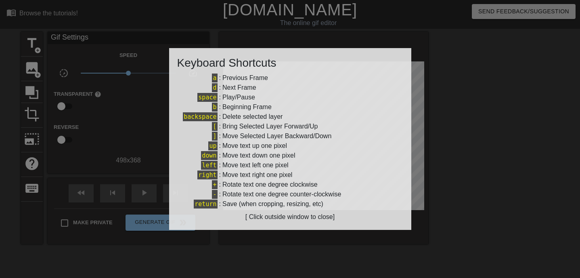 Image resolution: width=580 pixels, height=278 pixels. What do you see at coordinates (255, 146) in the screenshot?
I see `div: Move text up one pixel` at bounding box center [255, 146].